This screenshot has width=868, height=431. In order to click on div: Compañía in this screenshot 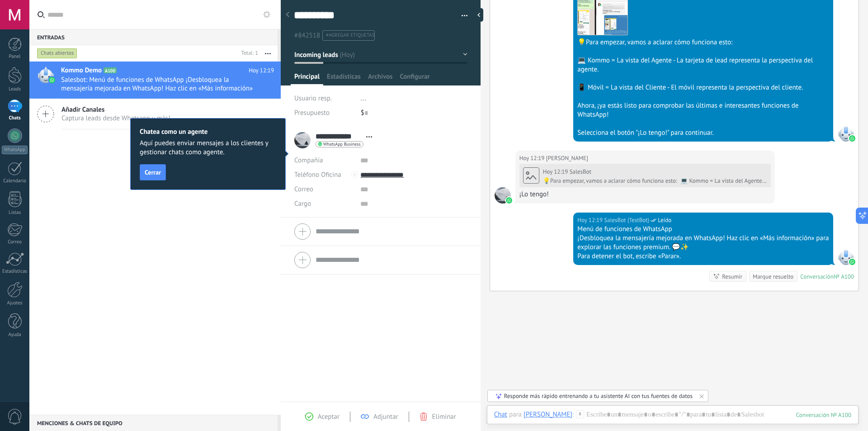, I will do `click(324, 161)`.